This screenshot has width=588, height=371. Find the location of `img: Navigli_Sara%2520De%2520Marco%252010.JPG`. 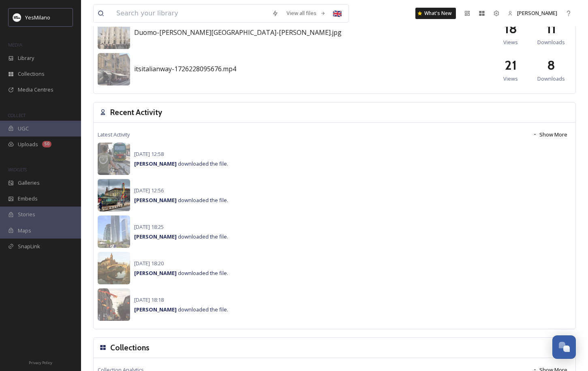

img: Navigli_Sara%2520De%2520Marco%252010.JPG is located at coordinates (114, 268).